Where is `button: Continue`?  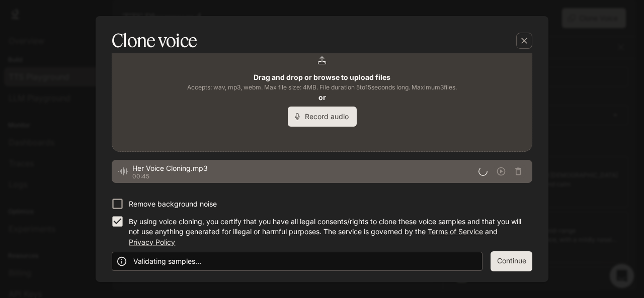
button: Continue is located at coordinates (512, 261).